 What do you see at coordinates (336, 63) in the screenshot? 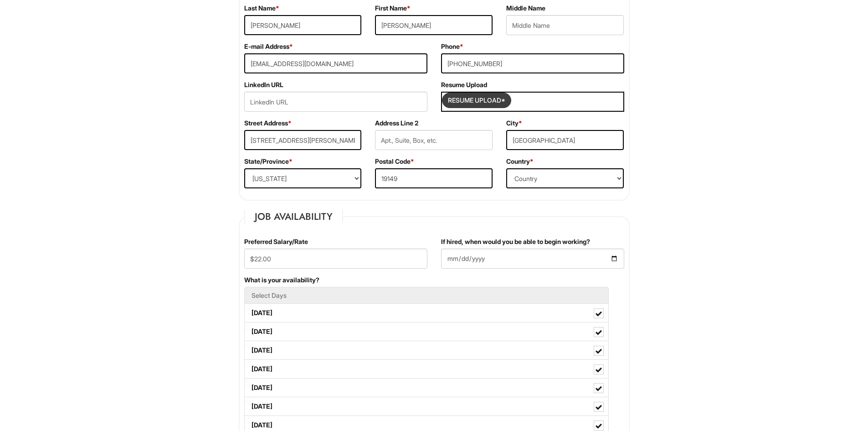
I see `input: E-mail Address` at bounding box center [336, 63].